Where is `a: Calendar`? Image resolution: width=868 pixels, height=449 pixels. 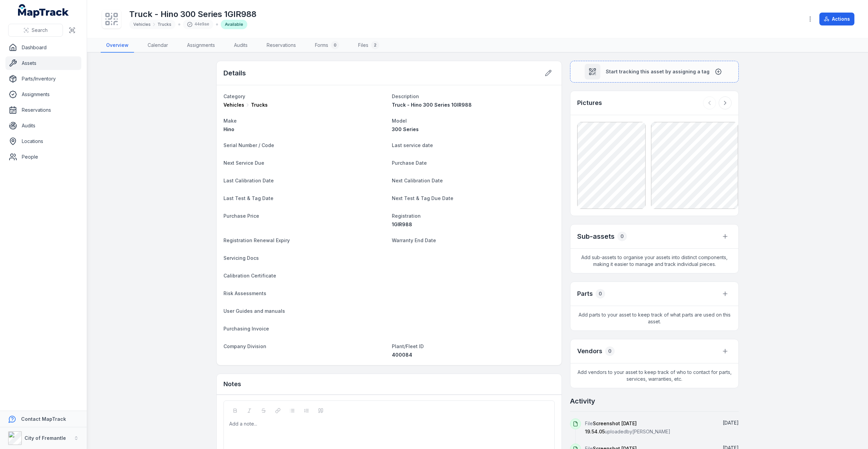 a: Calendar is located at coordinates (158, 45).